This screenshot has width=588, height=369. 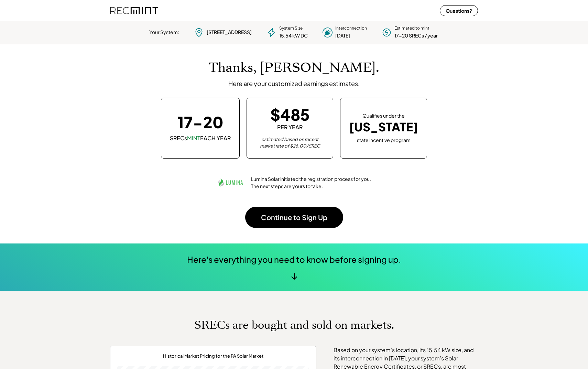 I want to click on div: SRECs EACH YEAR, so click(x=200, y=138).